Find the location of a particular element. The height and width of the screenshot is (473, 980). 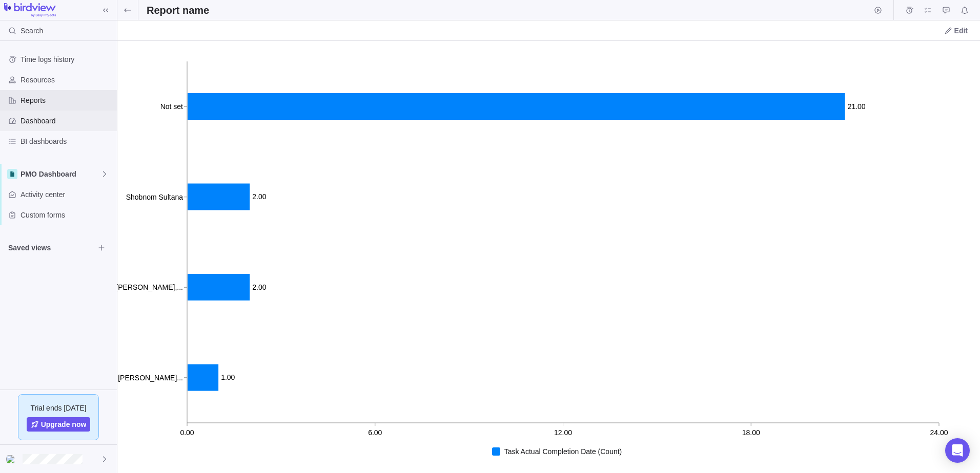

a: My assignments is located at coordinates (927, 12).